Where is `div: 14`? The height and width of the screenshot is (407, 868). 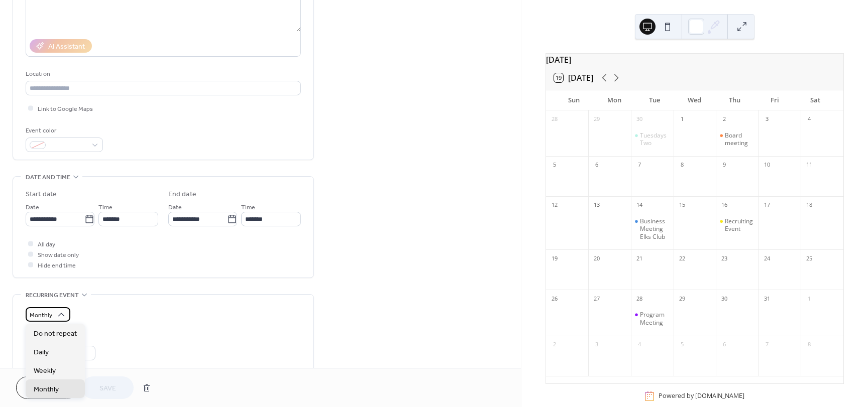
div: 14 is located at coordinates (640, 205).